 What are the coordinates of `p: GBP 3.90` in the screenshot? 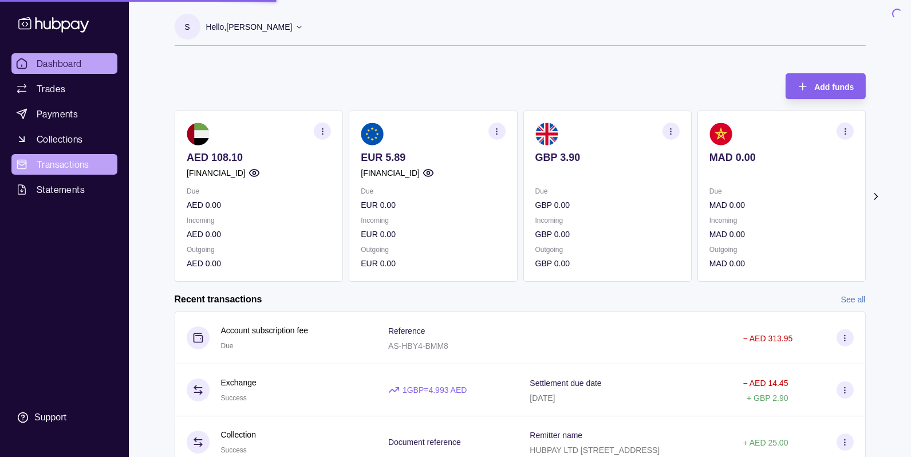 It's located at (607, 157).